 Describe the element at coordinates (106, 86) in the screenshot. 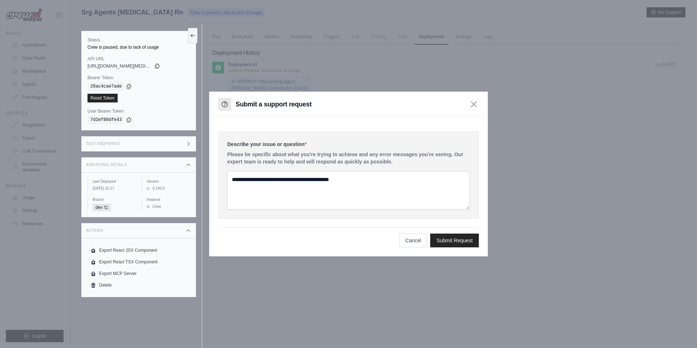

I see `code: 26ac4cae7ade` at that location.